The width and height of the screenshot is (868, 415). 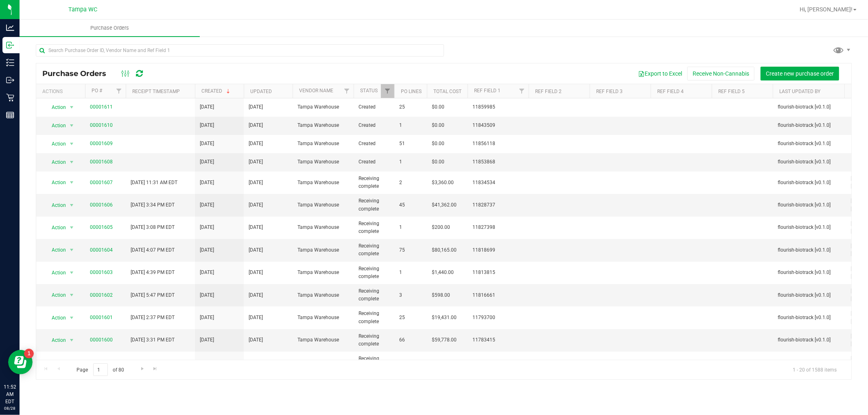 I want to click on a: 00001608, so click(x=102, y=162).